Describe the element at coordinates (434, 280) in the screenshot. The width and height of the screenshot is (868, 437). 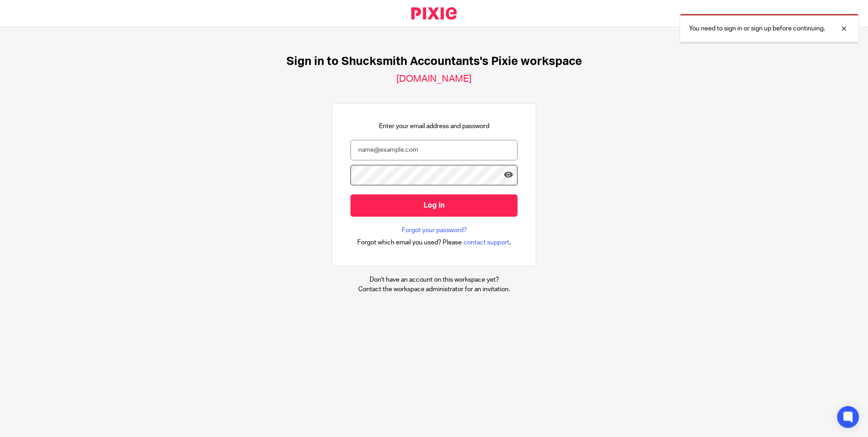
I see `p: Don't have an account on this workspace yet?` at that location.